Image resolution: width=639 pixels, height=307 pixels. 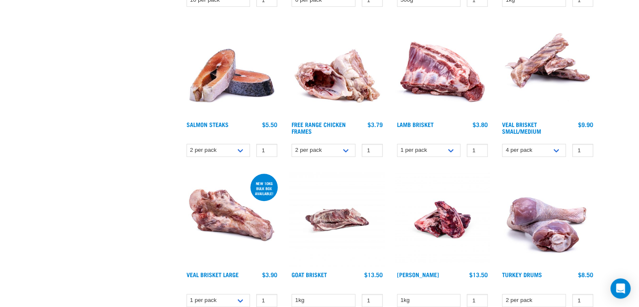 I want to click on div: new 10kg bulk box available!, so click(x=264, y=188).